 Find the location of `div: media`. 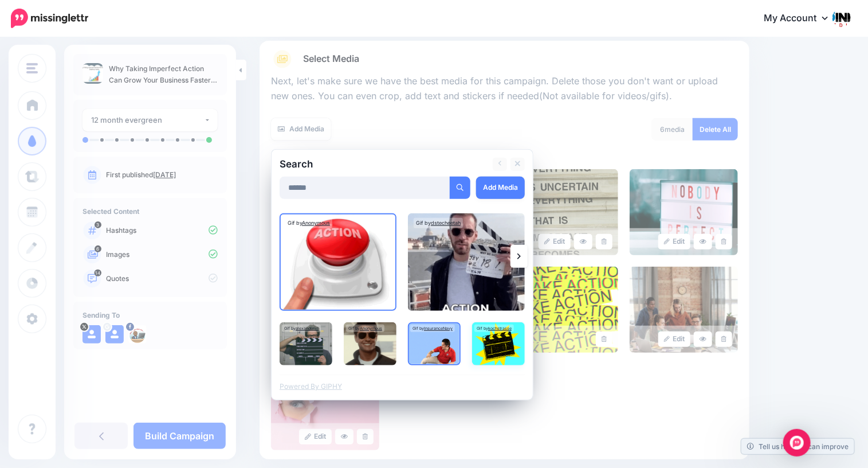

div: media is located at coordinates (672, 129).